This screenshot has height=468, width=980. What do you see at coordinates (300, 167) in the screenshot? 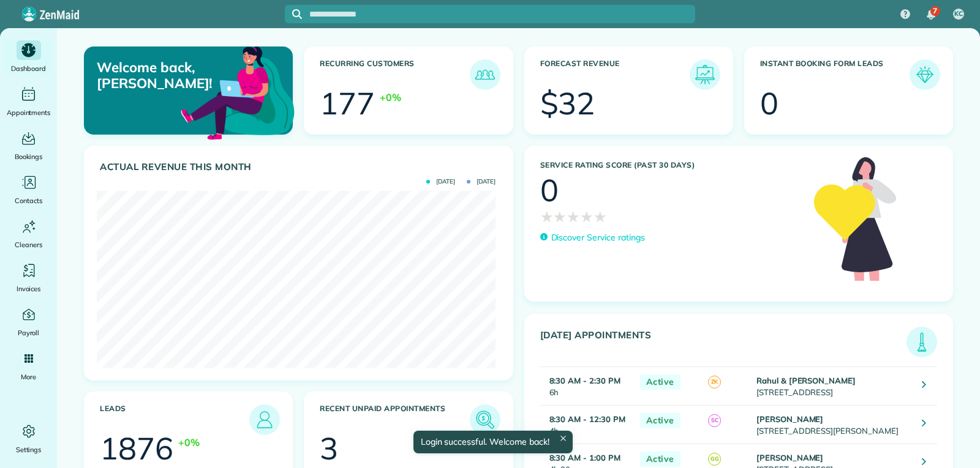
I see `h3: Actual Revenue this month` at bounding box center [300, 167].